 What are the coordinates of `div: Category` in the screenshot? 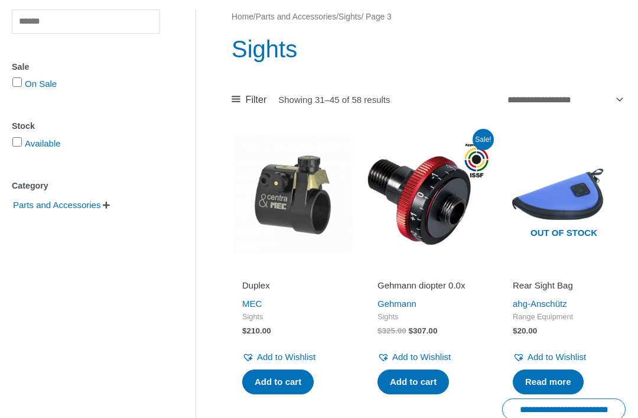 It's located at (86, 185).